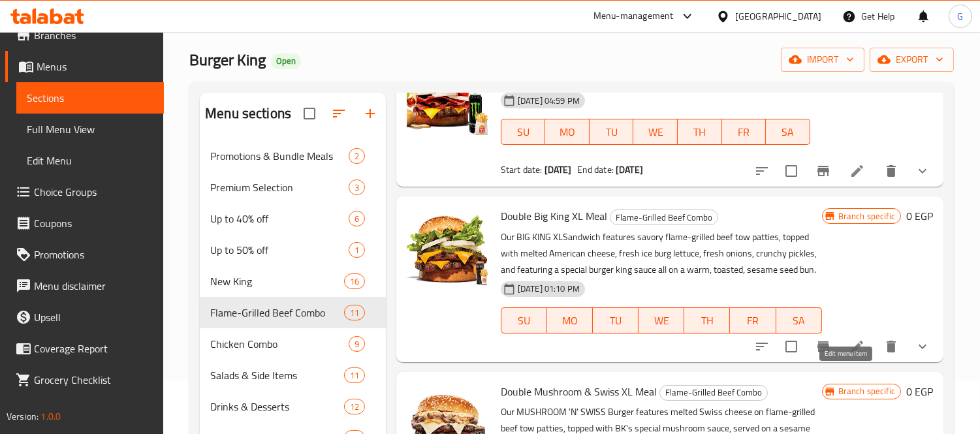 Image resolution: width=980 pixels, height=434 pixels. Describe the element at coordinates (50, 417) in the screenshot. I see `span: 1.0.0` at that location.